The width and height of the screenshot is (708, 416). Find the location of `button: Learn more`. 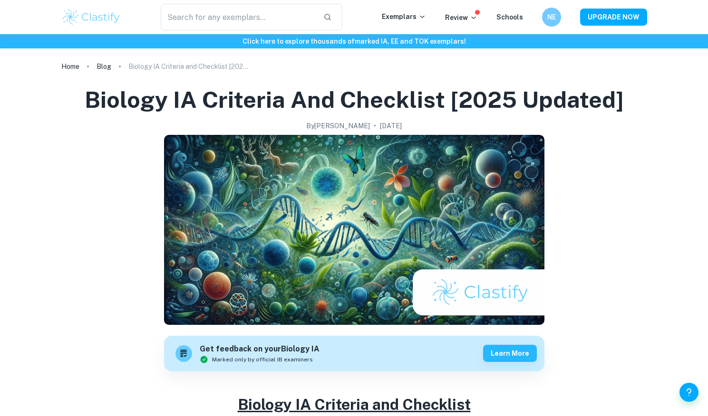

button: Learn more is located at coordinates (509, 354).